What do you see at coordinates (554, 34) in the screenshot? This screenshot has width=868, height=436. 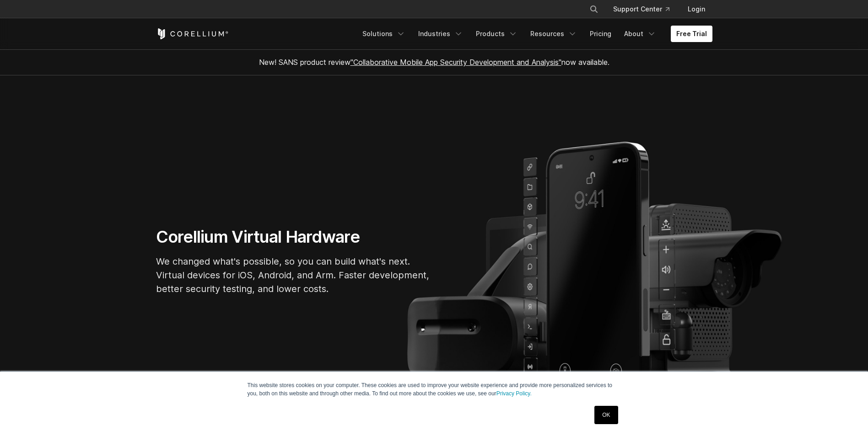 I see `a: Resources` at bounding box center [554, 34].